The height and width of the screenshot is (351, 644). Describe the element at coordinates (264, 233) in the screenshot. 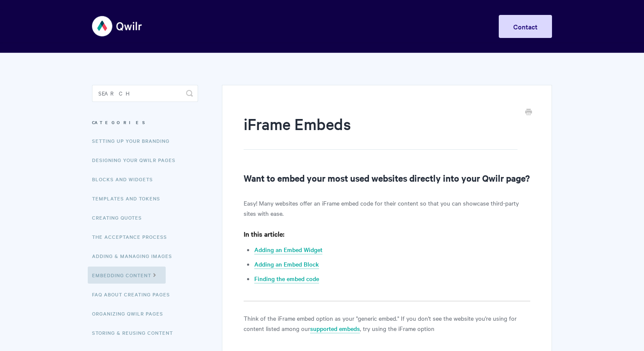

I see `strong: In this article:` at that location.